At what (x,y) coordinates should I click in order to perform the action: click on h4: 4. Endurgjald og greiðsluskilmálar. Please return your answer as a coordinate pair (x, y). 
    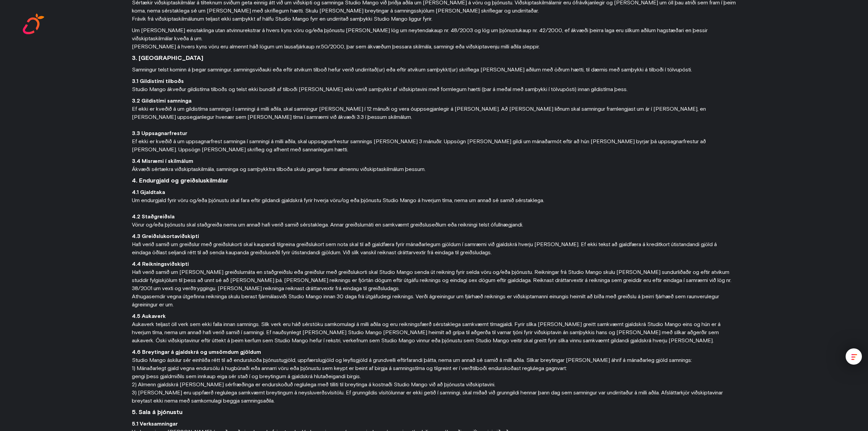
    Looking at the image, I should click on (434, 180).